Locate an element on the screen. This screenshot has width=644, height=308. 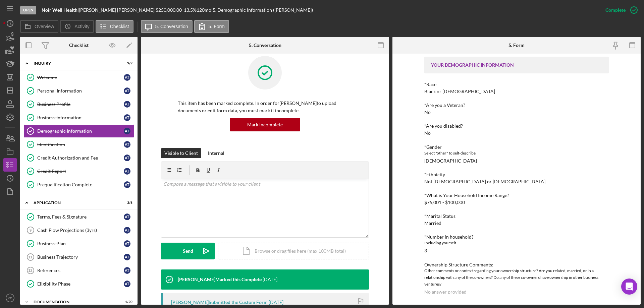
div: *Number in household? is located at coordinates (517, 237).